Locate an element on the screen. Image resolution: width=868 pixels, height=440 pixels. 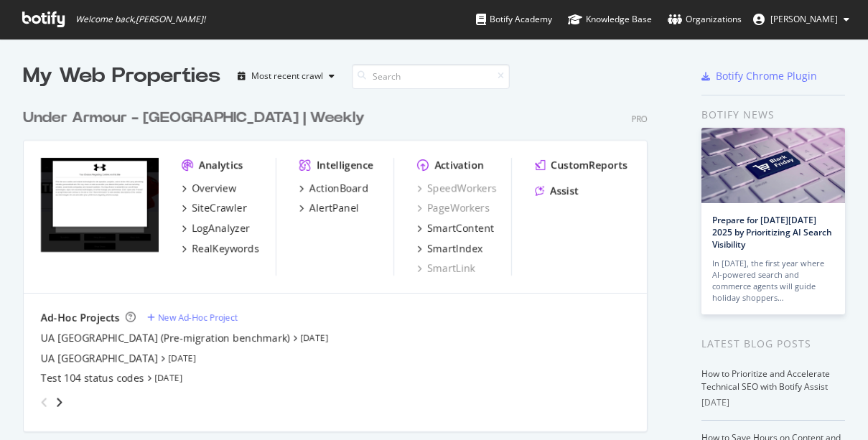
div: angle-left is located at coordinates (45, 403).